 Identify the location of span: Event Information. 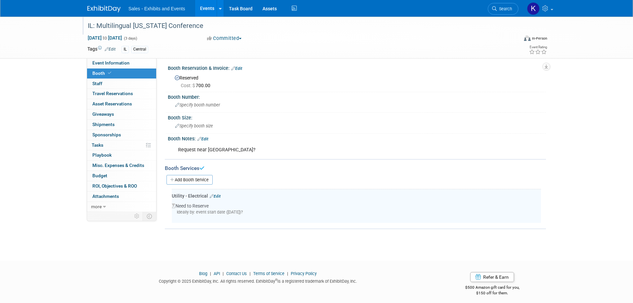
(111, 63).